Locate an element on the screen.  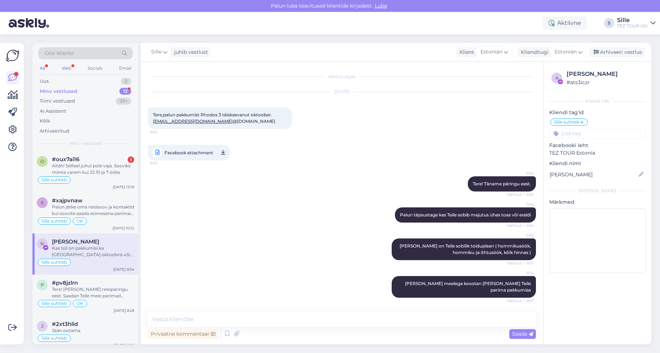
span: Otsi kliente is located at coordinates (59, 53).